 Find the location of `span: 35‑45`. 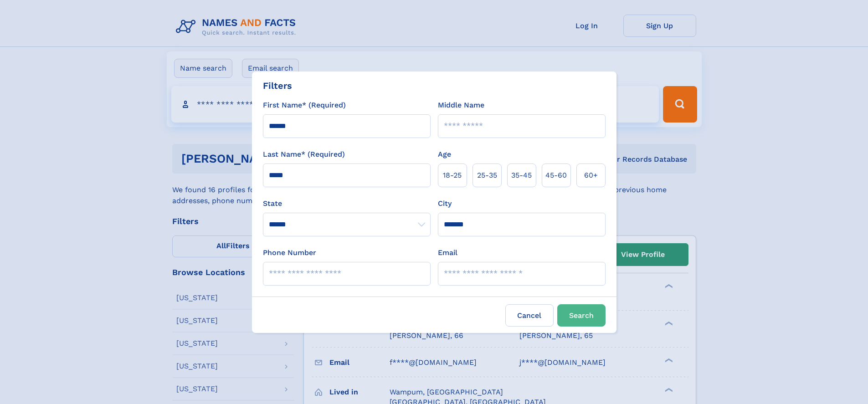

span: 35‑45 is located at coordinates (521, 176).